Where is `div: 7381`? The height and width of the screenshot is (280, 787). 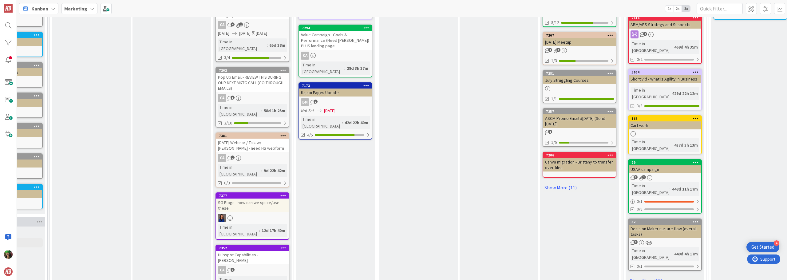 div: 7381 is located at coordinates (252, 136).